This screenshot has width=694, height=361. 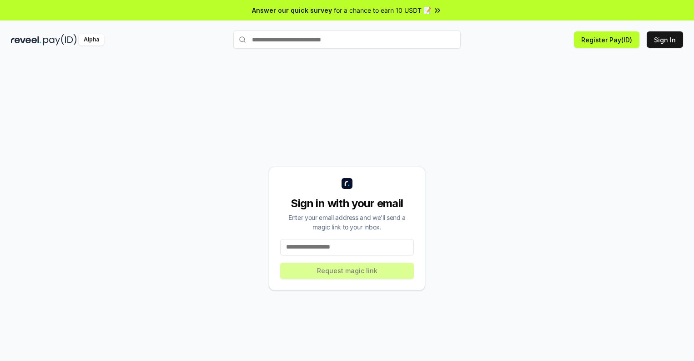 What do you see at coordinates (60, 40) in the screenshot?
I see `img: pay_id` at bounding box center [60, 40].